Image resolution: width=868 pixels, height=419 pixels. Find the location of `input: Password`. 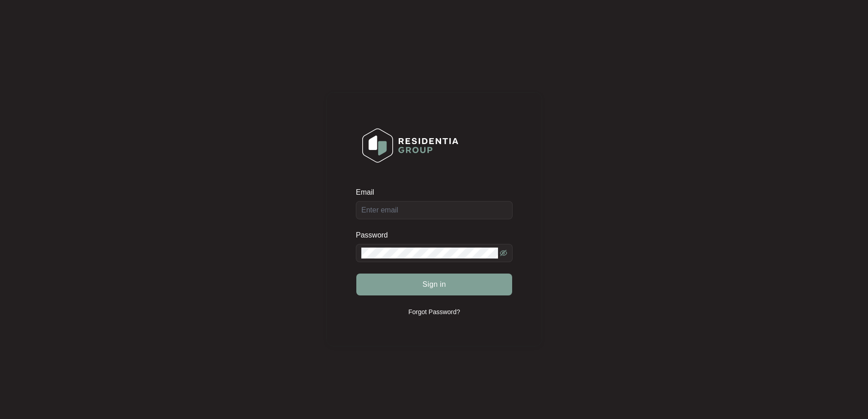

input: Password is located at coordinates (430, 253).